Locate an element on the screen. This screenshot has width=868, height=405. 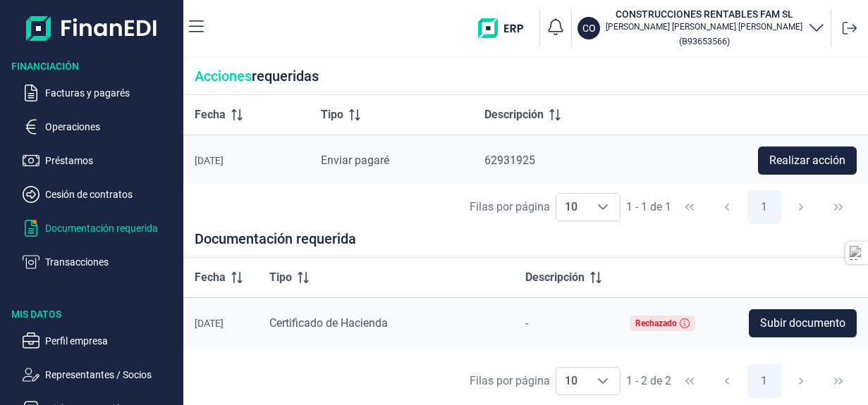
span: 1 - 1 de 1 is located at coordinates (648, 207).